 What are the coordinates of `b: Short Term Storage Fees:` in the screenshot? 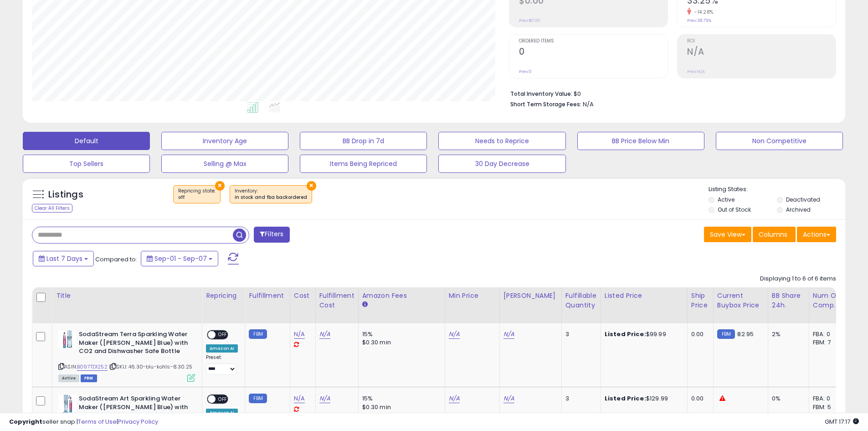 It's located at (546, 104).